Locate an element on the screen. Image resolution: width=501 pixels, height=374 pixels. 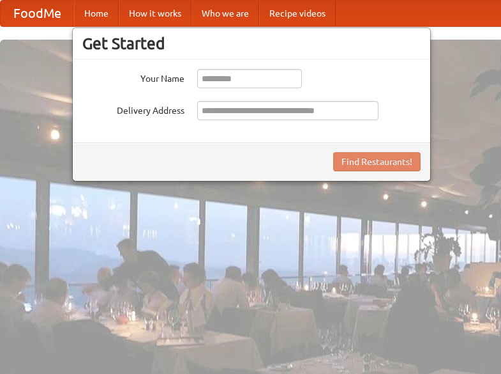
h3: Get Started is located at coordinates (252, 43).